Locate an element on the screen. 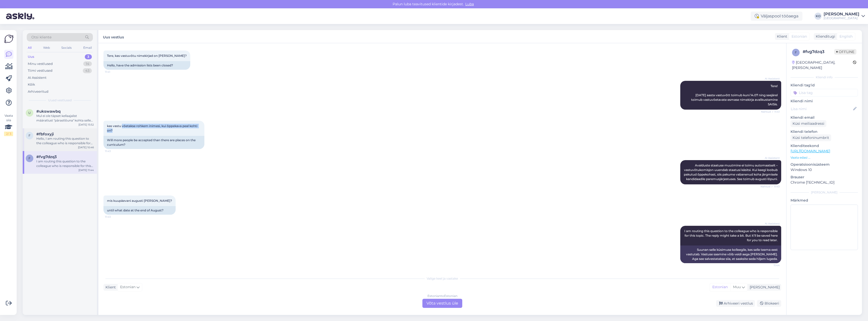 The height and width of the screenshot is (321, 868). span: Otsi kliente is located at coordinates (42, 37).